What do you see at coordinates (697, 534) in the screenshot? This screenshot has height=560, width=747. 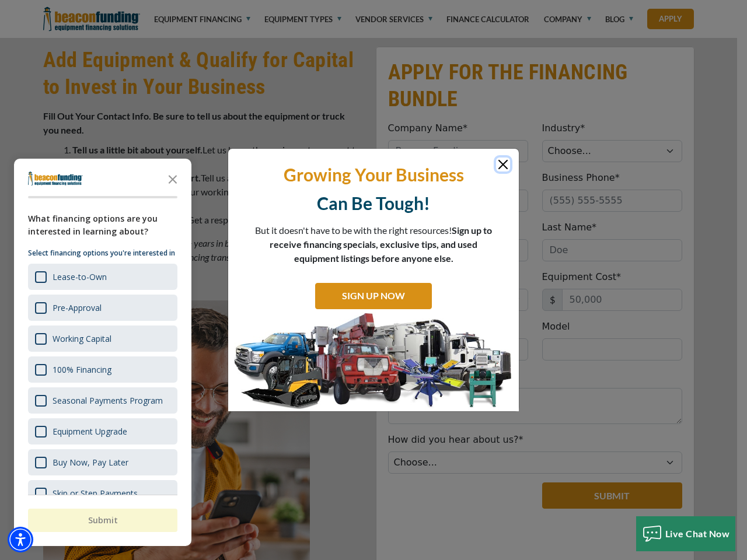 I see `span: Live Chat Now` at bounding box center [697, 534].